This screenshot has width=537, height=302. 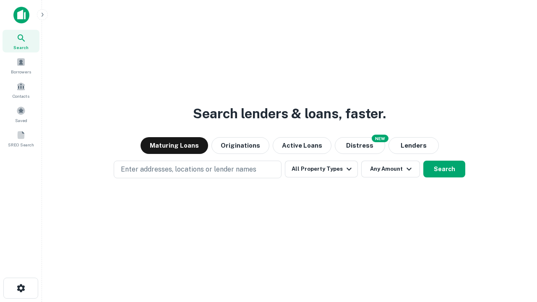 What do you see at coordinates (198, 169) in the screenshot?
I see `button: Enter addresses, locations or lender names` at bounding box center [198, 169].